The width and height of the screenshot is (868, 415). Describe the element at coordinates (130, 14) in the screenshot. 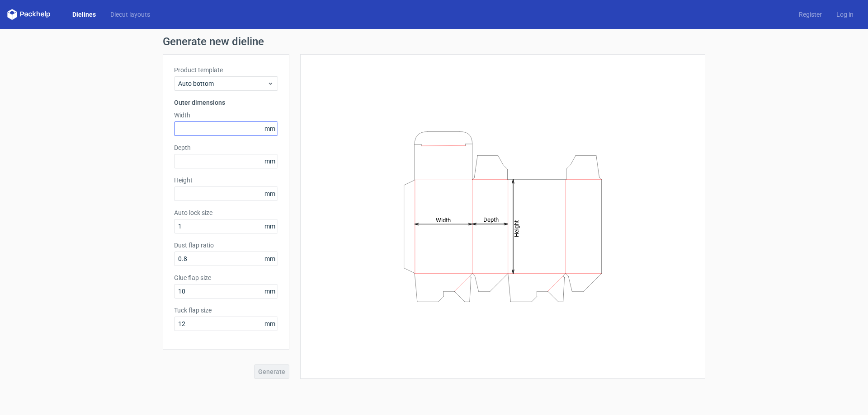

I see `a: Diecut layouts` at that location.